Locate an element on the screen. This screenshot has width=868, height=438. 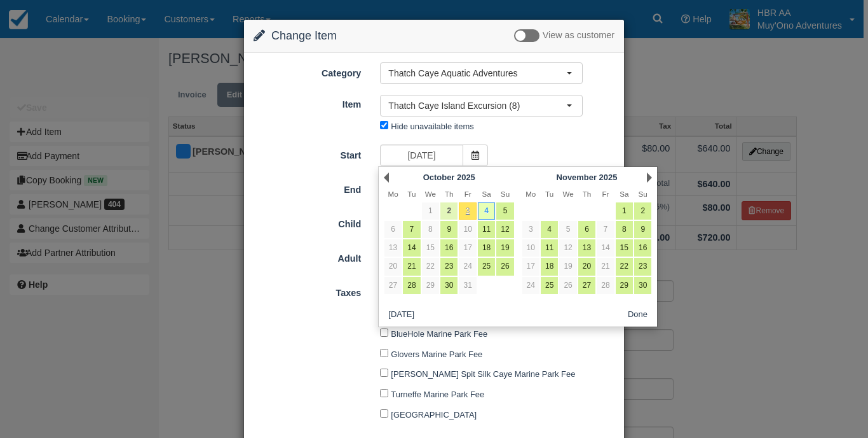
a: Prev is located at coordinates (386, 177).